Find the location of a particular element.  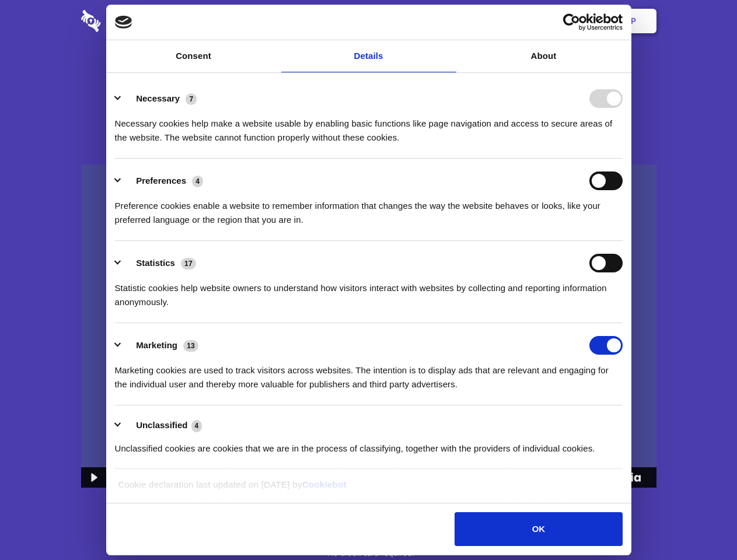

div: Preference cookies enable a website to remember information that changes the way the website beha... is located at coordinates (368, 208).